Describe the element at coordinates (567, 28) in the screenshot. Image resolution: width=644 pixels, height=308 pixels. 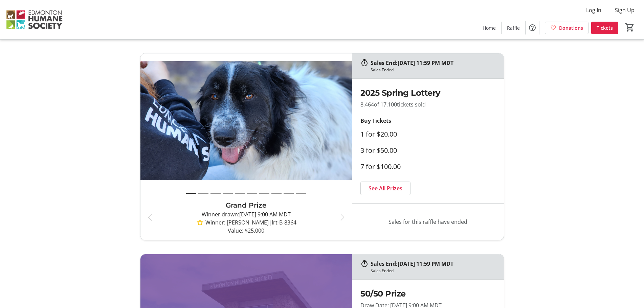
I see `a: Donations` at that location.